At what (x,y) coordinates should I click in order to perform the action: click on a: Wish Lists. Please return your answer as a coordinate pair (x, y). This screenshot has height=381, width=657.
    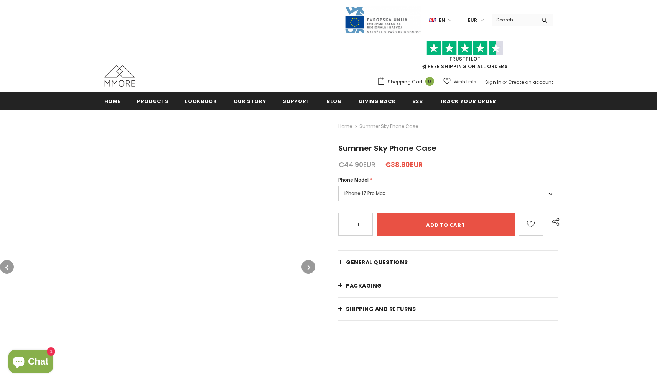
    Looking at the image, I should click on (460, 82).